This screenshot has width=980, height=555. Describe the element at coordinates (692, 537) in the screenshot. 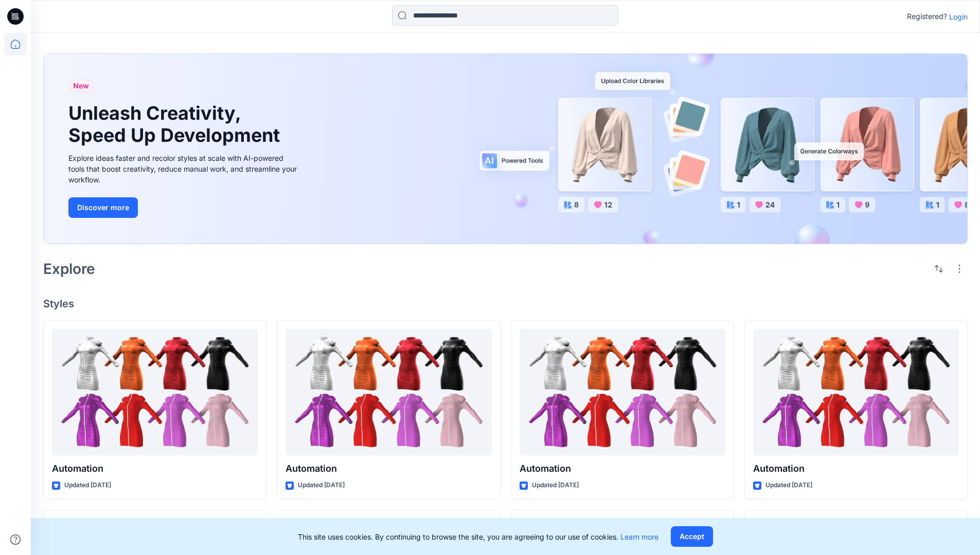

I see `button: Accept` at that location.